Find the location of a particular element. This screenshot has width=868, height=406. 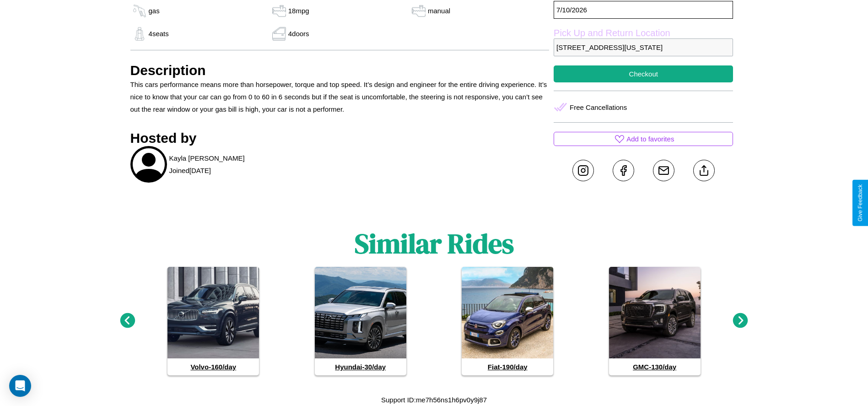

p: manual is located at coordinates (439, 11).